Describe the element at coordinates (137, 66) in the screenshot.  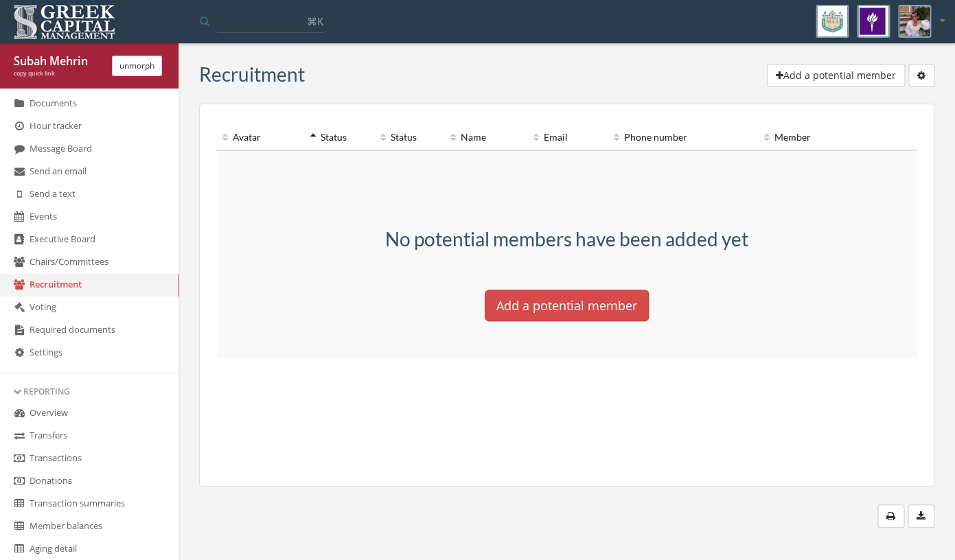
I see `button: unmorph` at that location.